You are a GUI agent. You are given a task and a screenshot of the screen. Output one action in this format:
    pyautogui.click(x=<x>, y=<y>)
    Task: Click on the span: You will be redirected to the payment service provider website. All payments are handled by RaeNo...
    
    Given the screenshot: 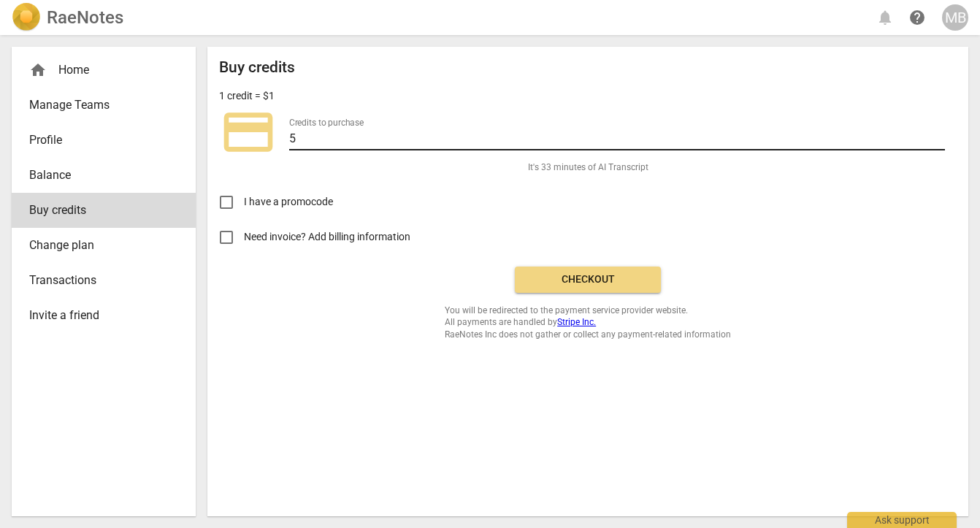 What is the action you would take?
    pyautogui.click(x=588, y=323)
    